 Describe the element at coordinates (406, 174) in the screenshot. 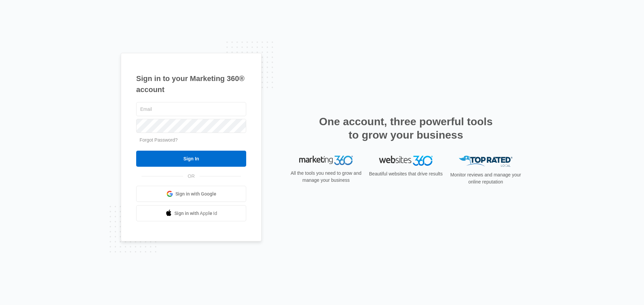

I see `p: Beautiful websites that drive results` at that location.